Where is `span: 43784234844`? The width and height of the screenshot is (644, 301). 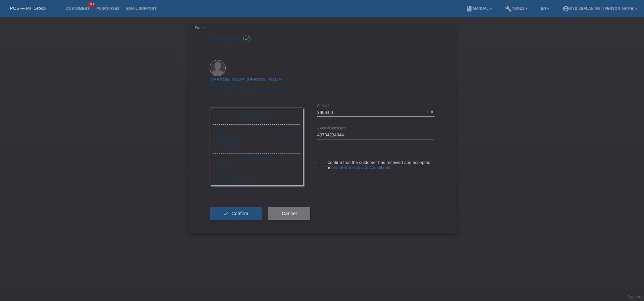
span: 43784234844 is located at coordinates (226, 144).